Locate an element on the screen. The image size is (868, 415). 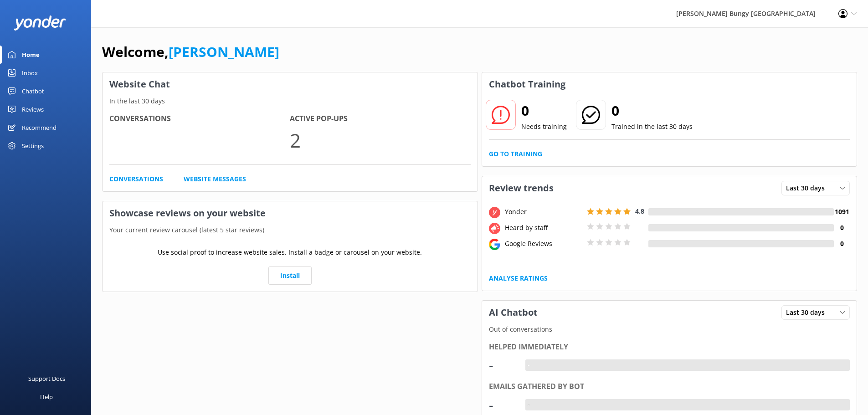
a: Conversations is located at coordinates (136, 179).